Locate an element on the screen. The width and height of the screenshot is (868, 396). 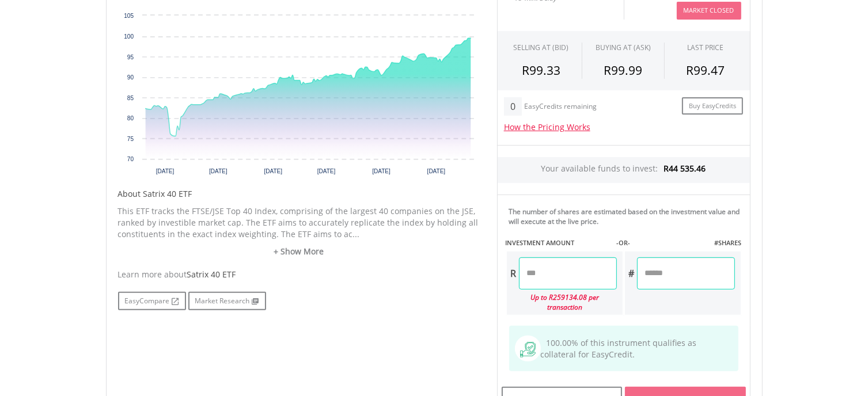
text: 95 is located at coordinates (130, 57).